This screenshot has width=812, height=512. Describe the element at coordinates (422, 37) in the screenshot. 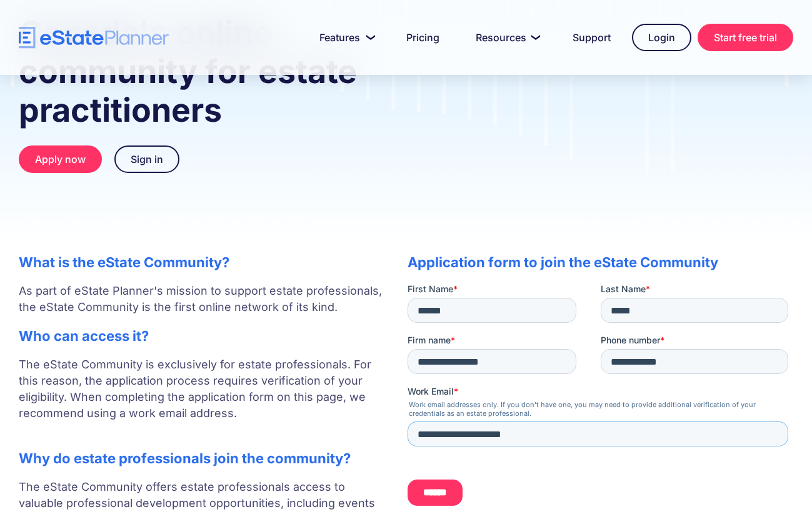

I see `a: Pricing` at that location.